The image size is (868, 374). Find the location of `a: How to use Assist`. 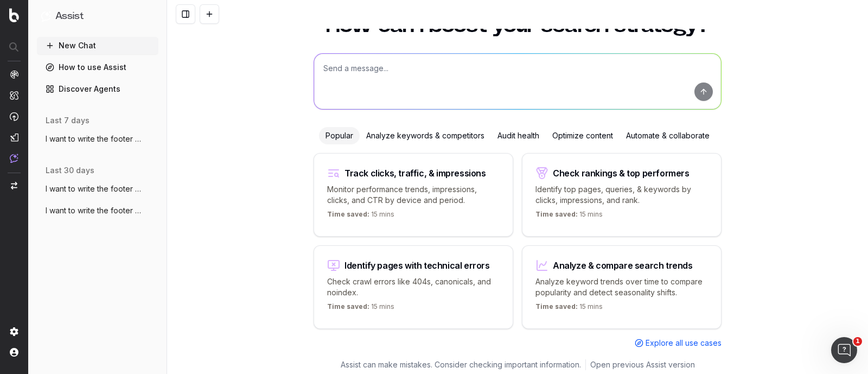

a: How to use Assist is located at coordinates (98, 67).